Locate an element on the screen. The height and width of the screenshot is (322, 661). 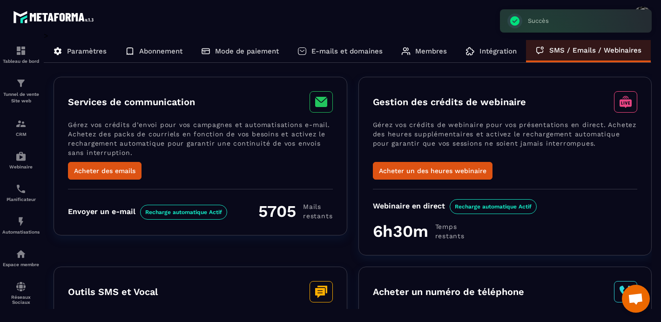
span: Temps is located at coordinates (449, 227).